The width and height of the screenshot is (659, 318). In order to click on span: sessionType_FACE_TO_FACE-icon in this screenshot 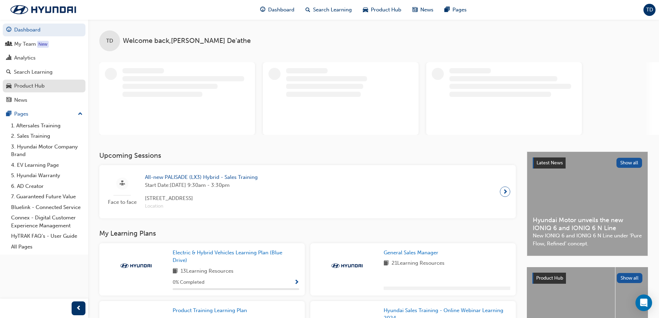, I will do `click(122, 183)`.